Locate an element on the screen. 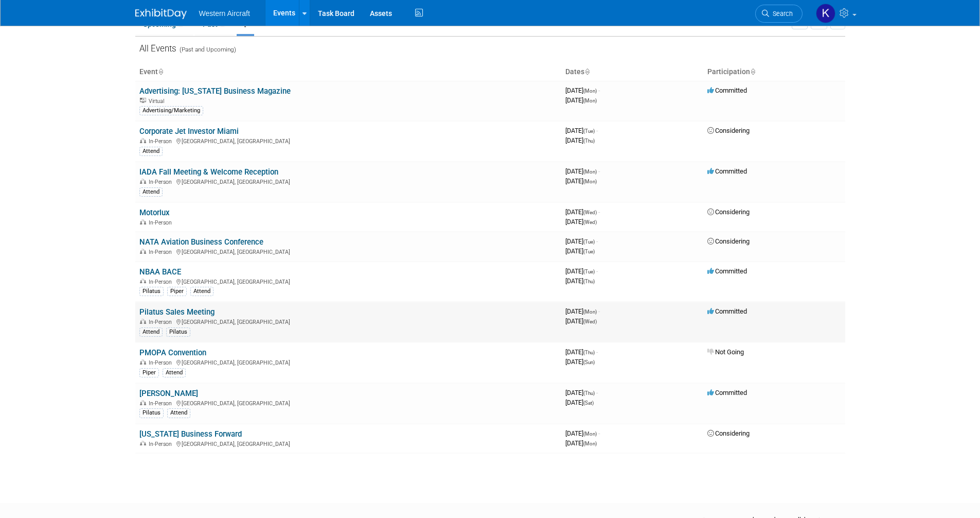 Image resolution: width=980 pixels, height=518 pixels. a: Search is located at coordinates (779, 13).